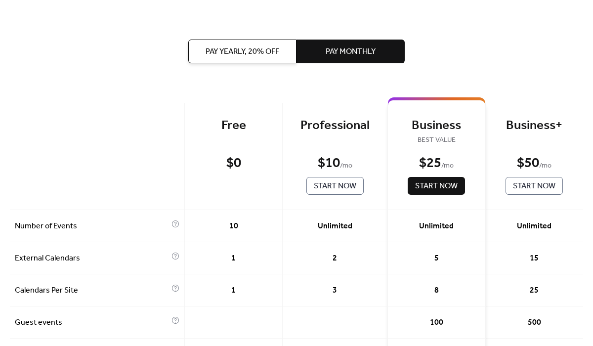  What do you see at coordinates (436, 258) in the screenshot?
I see `span: 5` at bounding box center [436, 258].